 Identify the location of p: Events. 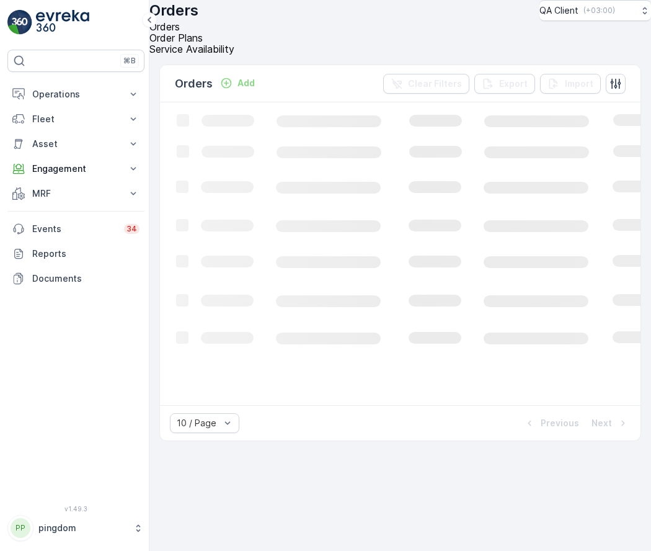
(74, 229).